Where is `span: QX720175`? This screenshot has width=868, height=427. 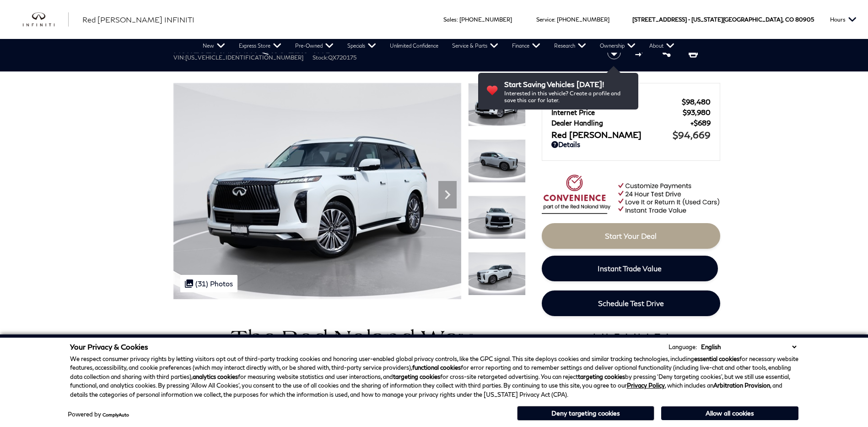
span: QX720175 is located at coordinates (342, 57).